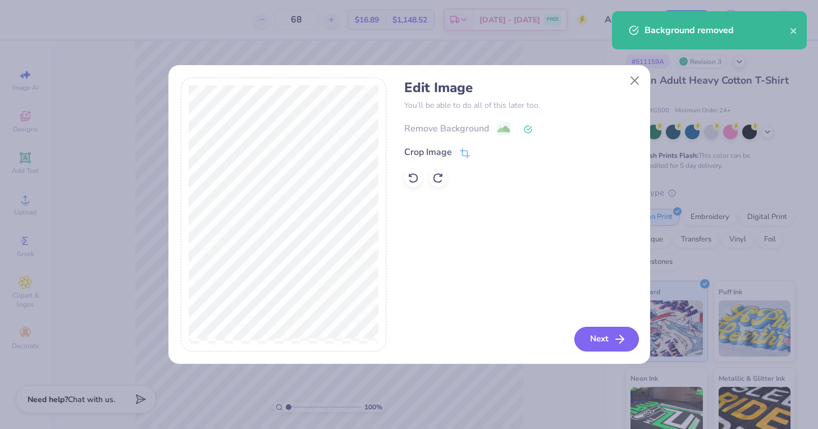 This screenshot has width=818, height=429. Describe the element at coordinates (521, 105) in the screenshot. I see `p: You’ll be able to do all of this later too.` at that location.